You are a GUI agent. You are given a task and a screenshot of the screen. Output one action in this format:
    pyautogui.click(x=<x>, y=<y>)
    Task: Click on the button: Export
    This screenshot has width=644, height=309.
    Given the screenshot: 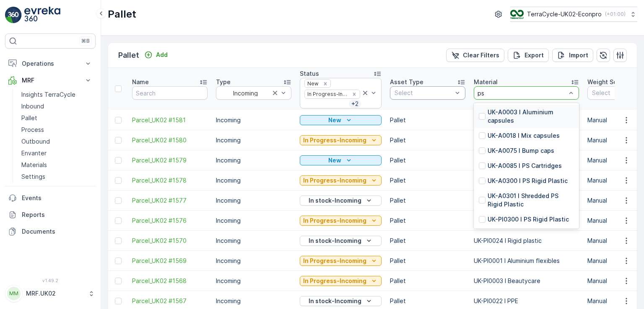 What is the action you would take?
    pyautogui.click(x=528, y=55)
    